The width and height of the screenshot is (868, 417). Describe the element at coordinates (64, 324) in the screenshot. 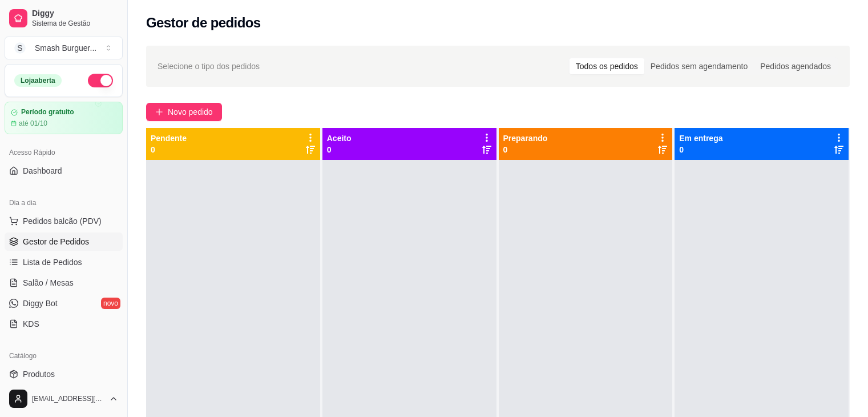

I see `a: KDS` at that location.